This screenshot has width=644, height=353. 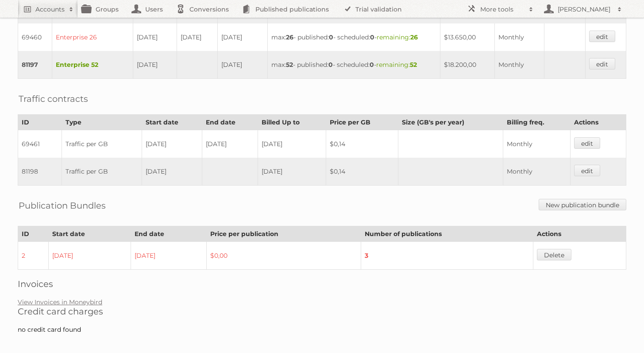 What do you see at coordinates (101, 122) in the screenshot?
I see `th: Type` at bounding box center [101, 122].